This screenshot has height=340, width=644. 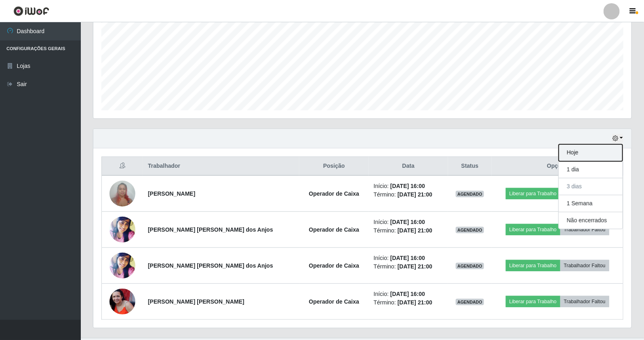 I want to click on img: 1722880664865.jpeg, so click(x=122, y=193).